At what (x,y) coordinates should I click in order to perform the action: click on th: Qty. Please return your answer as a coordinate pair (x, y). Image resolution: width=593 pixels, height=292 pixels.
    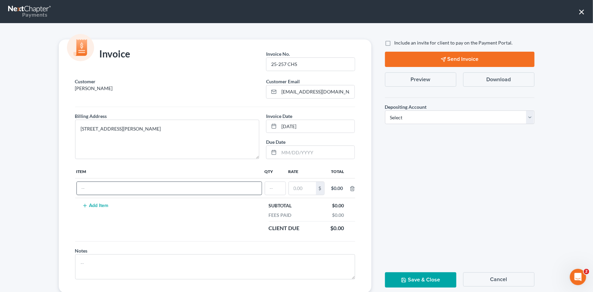
    Looking at the image, I should click on (275, 171).